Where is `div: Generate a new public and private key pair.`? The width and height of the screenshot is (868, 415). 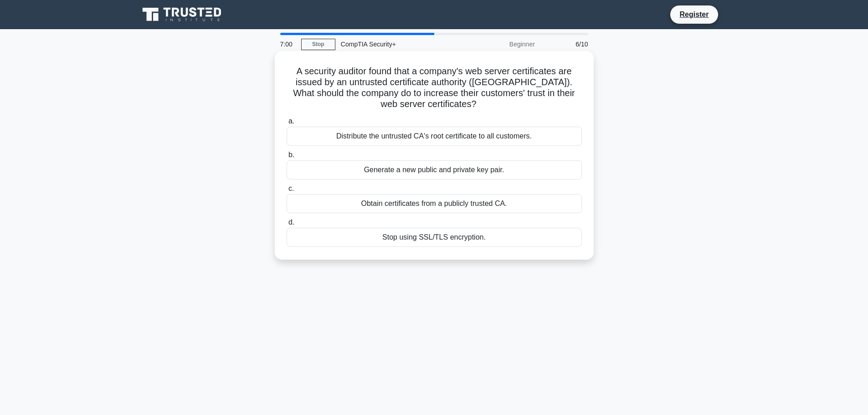
div: Generate a new public and private key pair. is located at coordinates (434, 170).